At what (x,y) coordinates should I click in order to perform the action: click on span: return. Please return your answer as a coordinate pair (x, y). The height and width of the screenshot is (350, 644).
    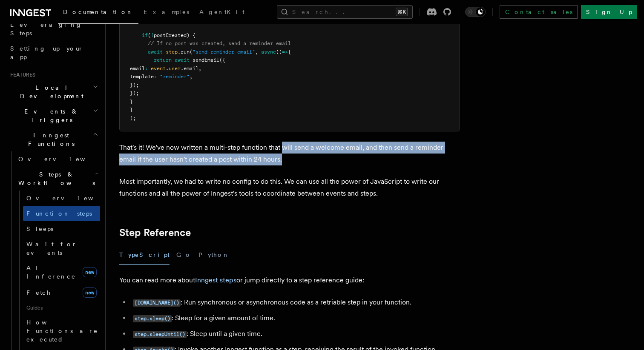
    Looking at the image, I should click on (163, 60).